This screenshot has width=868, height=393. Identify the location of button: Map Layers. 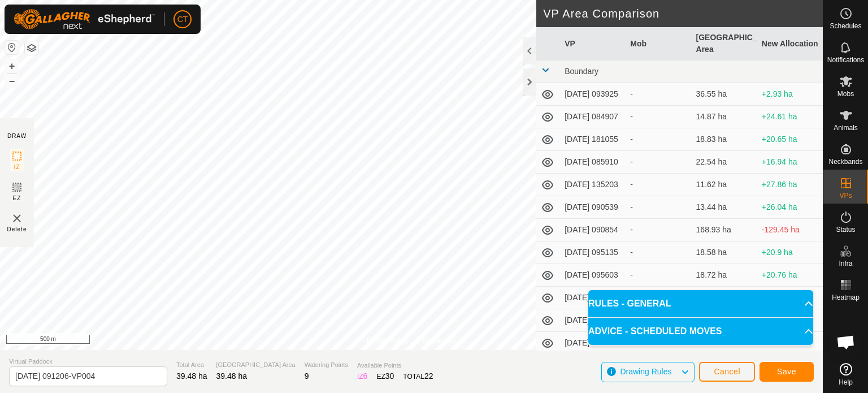
(32, 48).